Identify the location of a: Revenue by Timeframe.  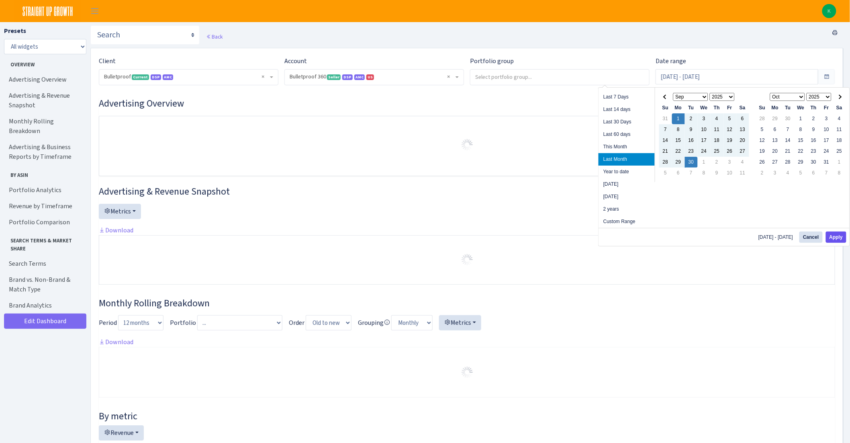
(44, 206).